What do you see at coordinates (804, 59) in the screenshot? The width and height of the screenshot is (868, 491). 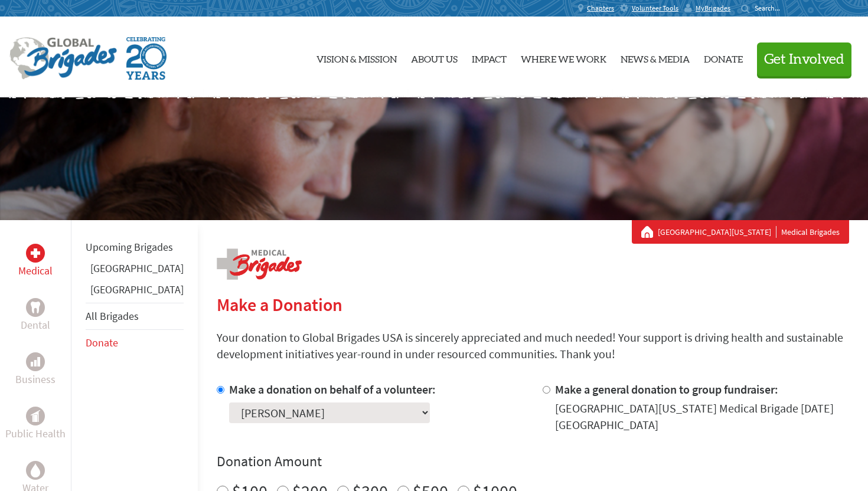 I see `span: Get Involved` at bounding box center [804, 59].